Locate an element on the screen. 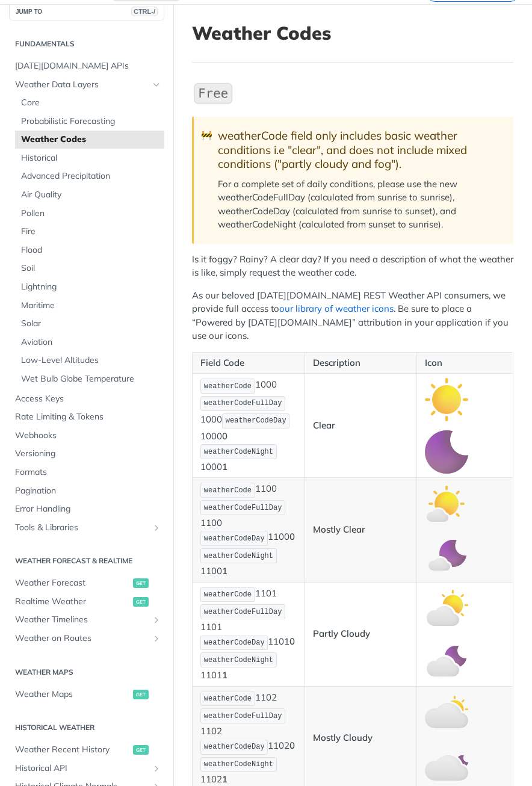  a: Pollen is located at coordinates (90, 214).